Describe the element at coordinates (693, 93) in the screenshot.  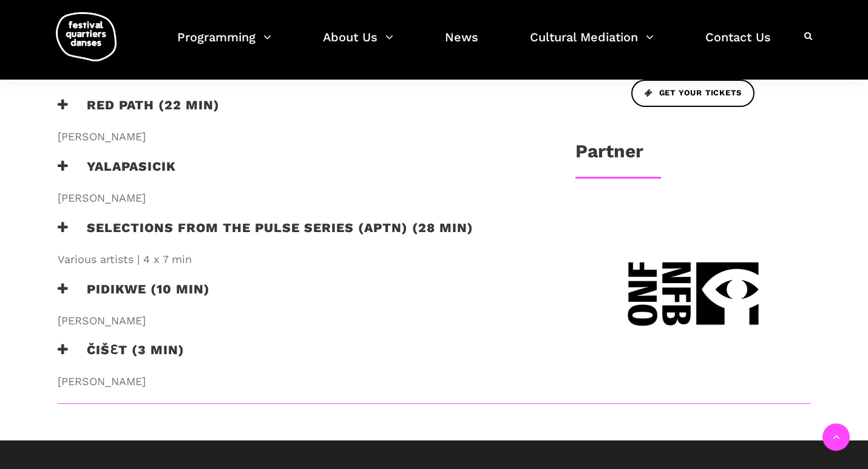
I see `span: Get your tickets` at that location.